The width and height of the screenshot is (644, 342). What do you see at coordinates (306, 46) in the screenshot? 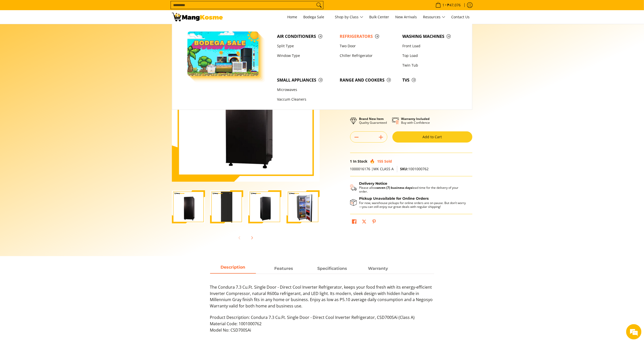
I see `a: Split Type` at bounding box center [306, 46].